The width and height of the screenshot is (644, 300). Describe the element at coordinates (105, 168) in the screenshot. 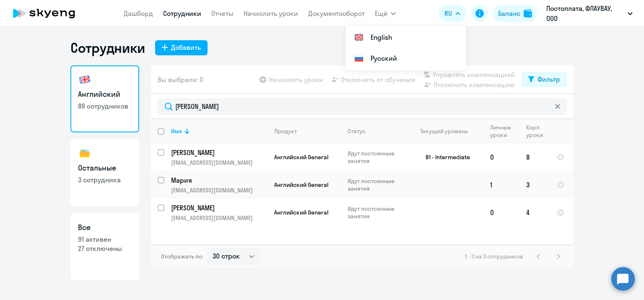

I see `h3: Остальные` at that location.